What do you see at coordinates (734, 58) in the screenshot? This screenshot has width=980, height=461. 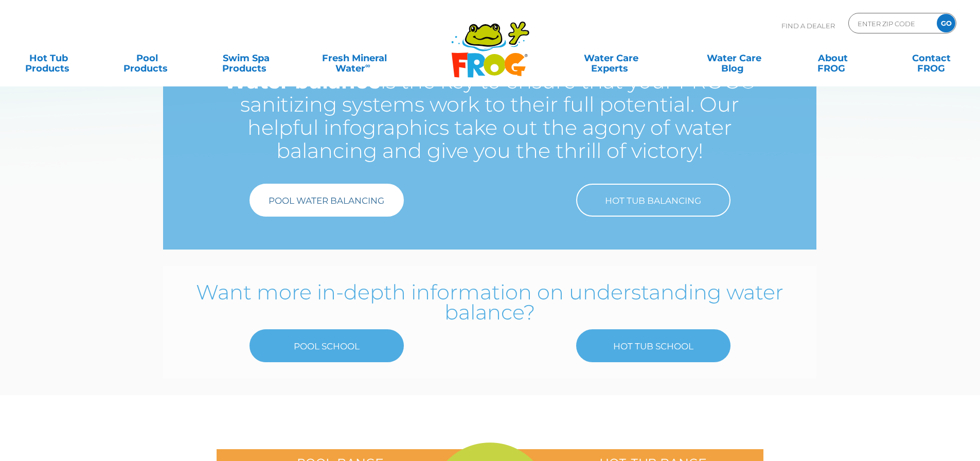 I see `a: Water CareBlog` at bounding box center [734, 58].